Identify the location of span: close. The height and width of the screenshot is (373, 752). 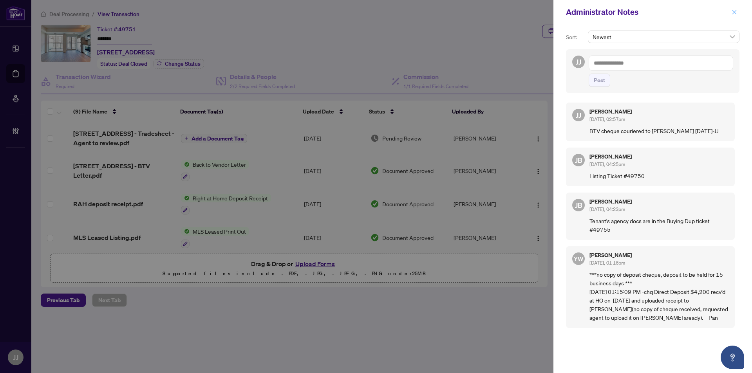
(734, 12).